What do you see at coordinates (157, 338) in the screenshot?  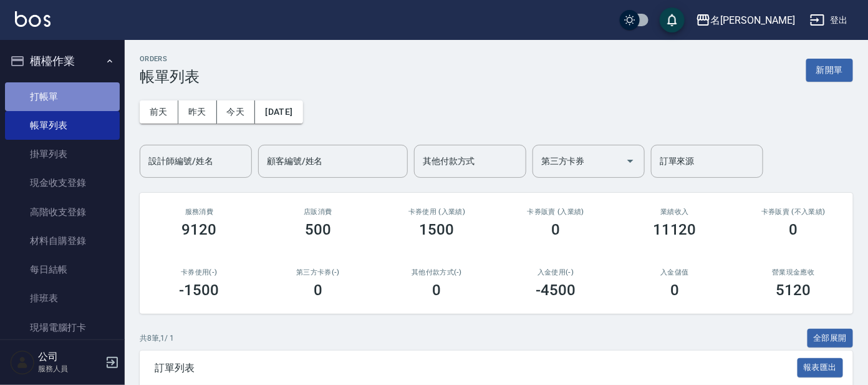 I see `p: 共 8 筆, 1 / 1` at bounding box center [157, 338].